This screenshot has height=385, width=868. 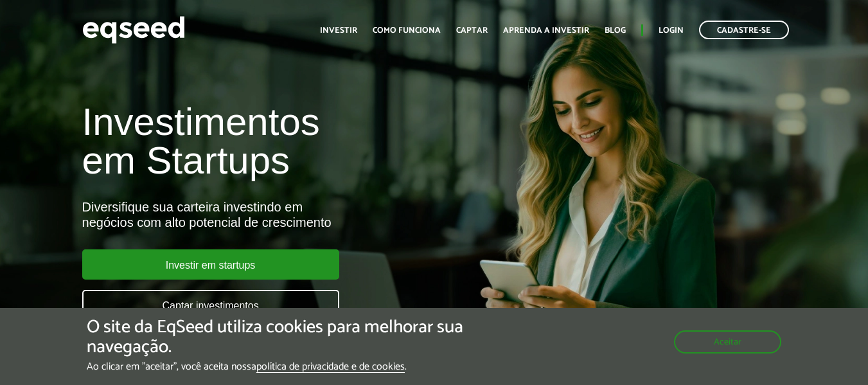 What do you see at coordinates (290, 142) in the screenshot?
I see `h1: Investimentos em Startups` at bounding box center [290, 142].